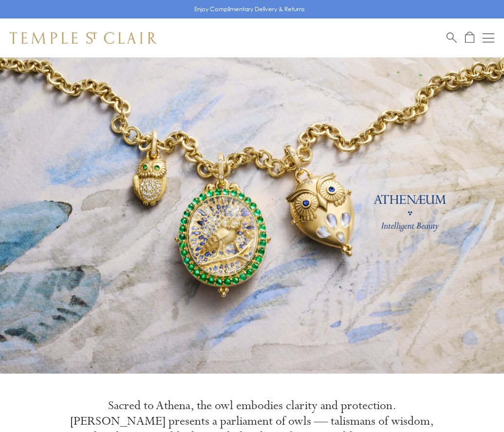 Image resolution: width=504 pixels, height=432 pixels. I want to click on p: Enjoy Complimentary Delivery & Returns, so click(249, 9).